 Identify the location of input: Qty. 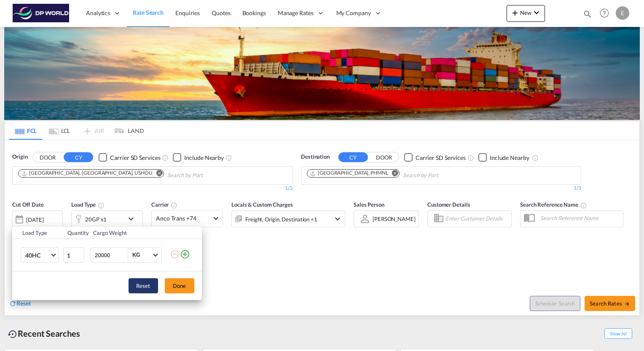
(74, 255).